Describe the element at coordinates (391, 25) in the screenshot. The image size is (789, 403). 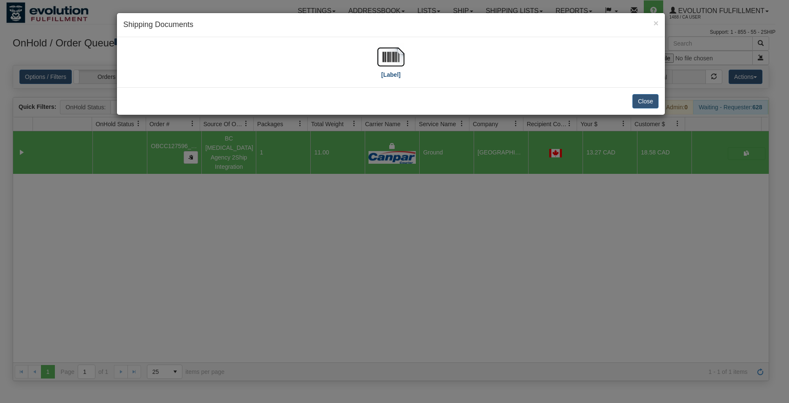
I see `h4: Shipping Documents` at that location.